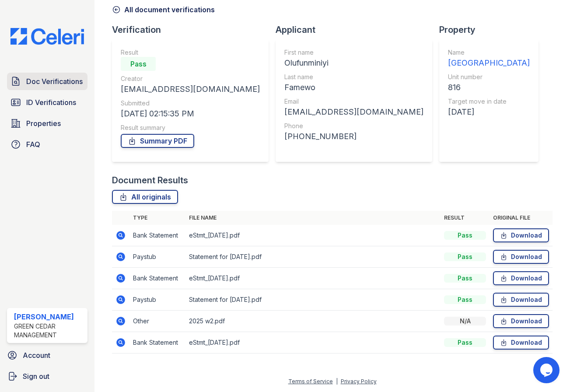  I want to click on div: Last name, so click(354, 77).